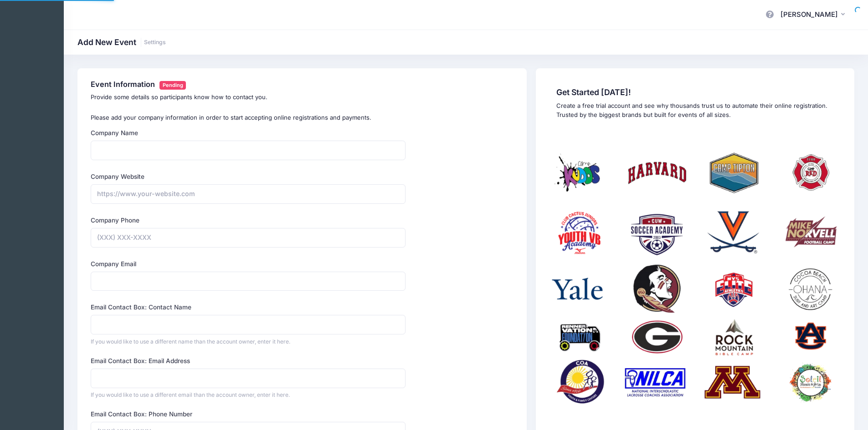 The image size is (868, 430). I want to click on h1: Add New Event, so click(121, 42).